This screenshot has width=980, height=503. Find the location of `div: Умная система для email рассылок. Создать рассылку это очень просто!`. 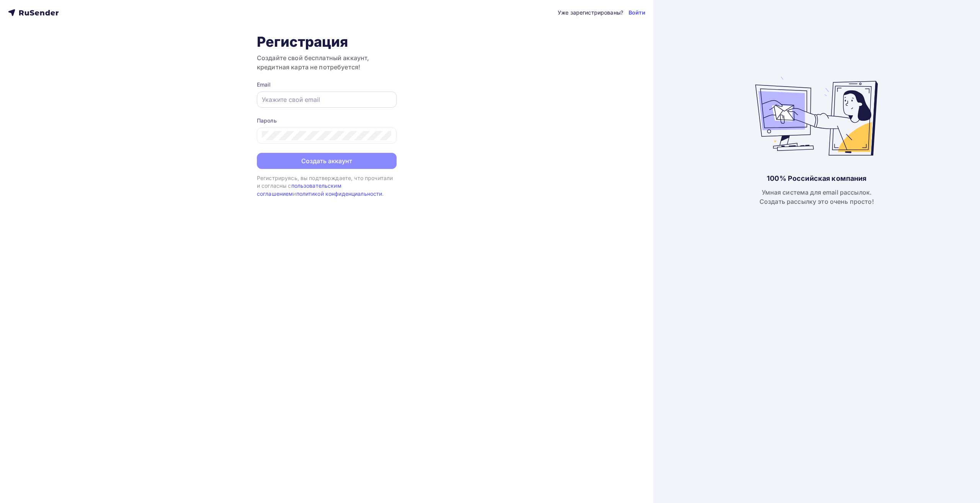

div: Умная система для email рассылок. Создать рассылку это очень просто! is located at coordinates (817, 197).